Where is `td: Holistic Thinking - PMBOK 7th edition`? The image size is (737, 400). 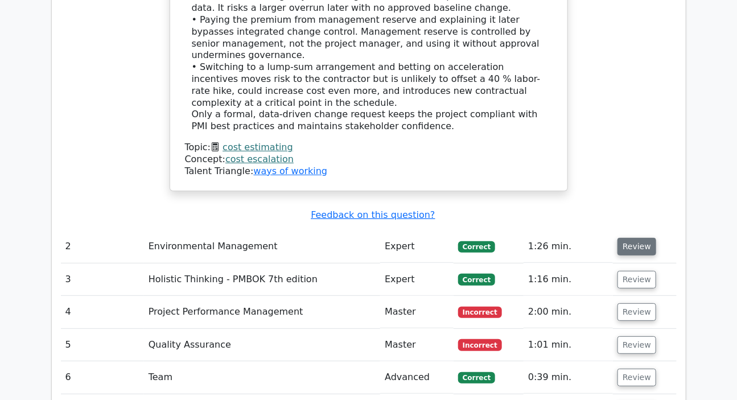
td: Holistic Thinking - PMBOK 7th edition is located at coordinates (262, 279).